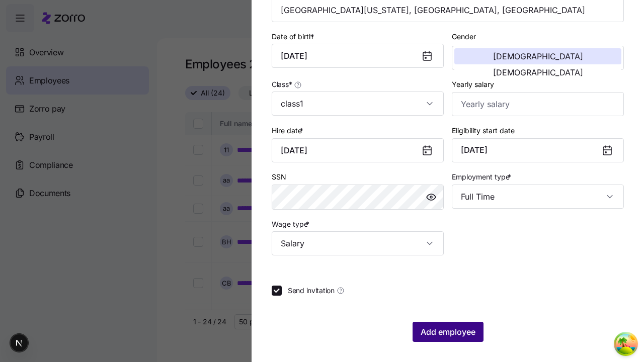 The height and width of the screenshot is (362, 644). Describe the element at coordinates (282, 84) in the screenshot. I see `span: Class *` at that location.